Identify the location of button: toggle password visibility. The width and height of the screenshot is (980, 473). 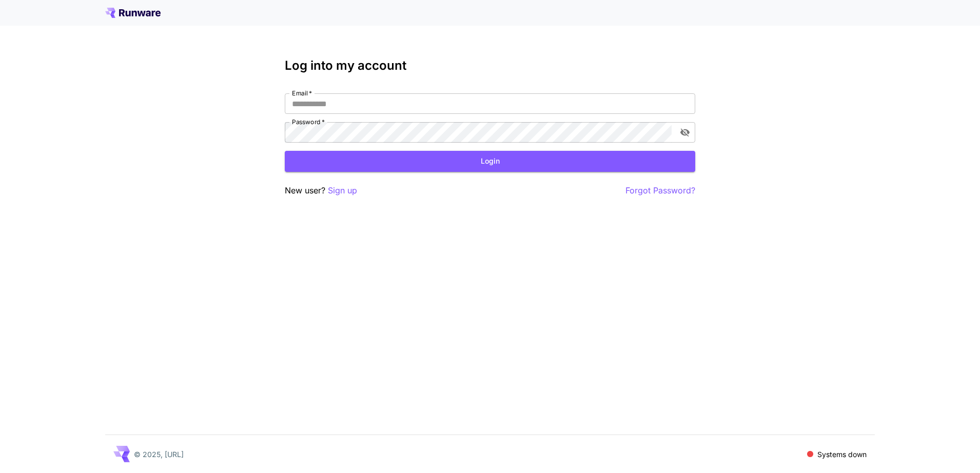
(685, 133).